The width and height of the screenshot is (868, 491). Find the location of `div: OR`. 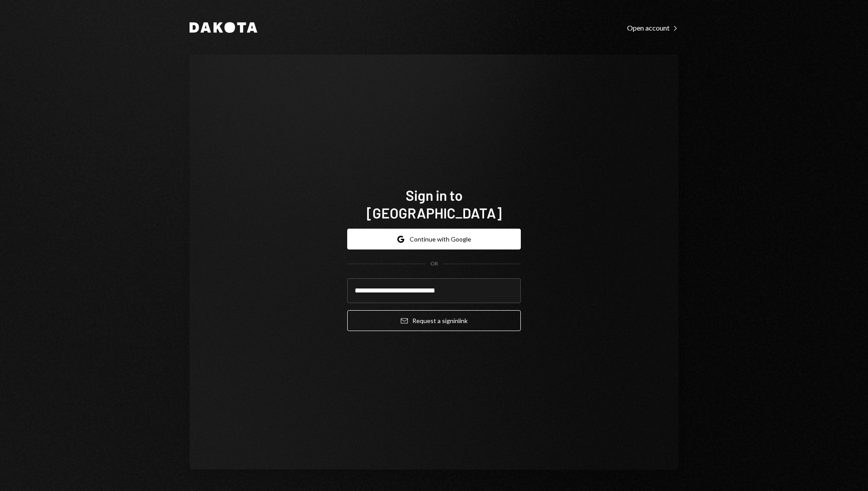

div: OR is located at coordinates (434, 263).